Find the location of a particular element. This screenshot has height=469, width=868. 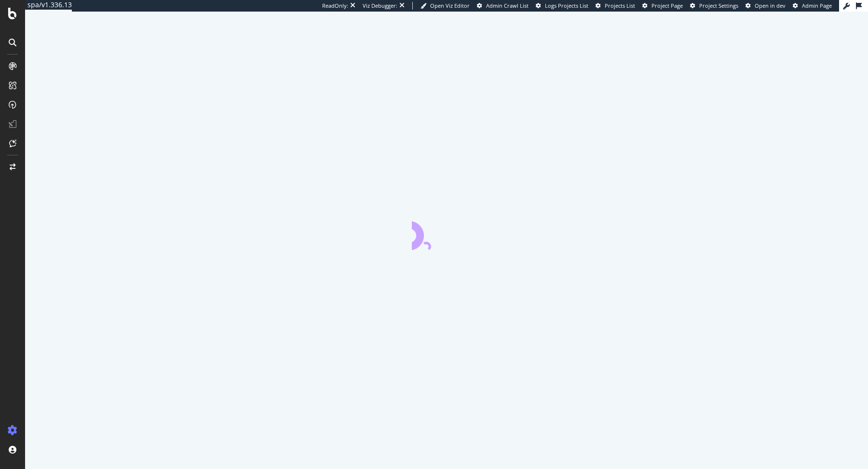

a: Project Settings is located at coordinates (714, 6).